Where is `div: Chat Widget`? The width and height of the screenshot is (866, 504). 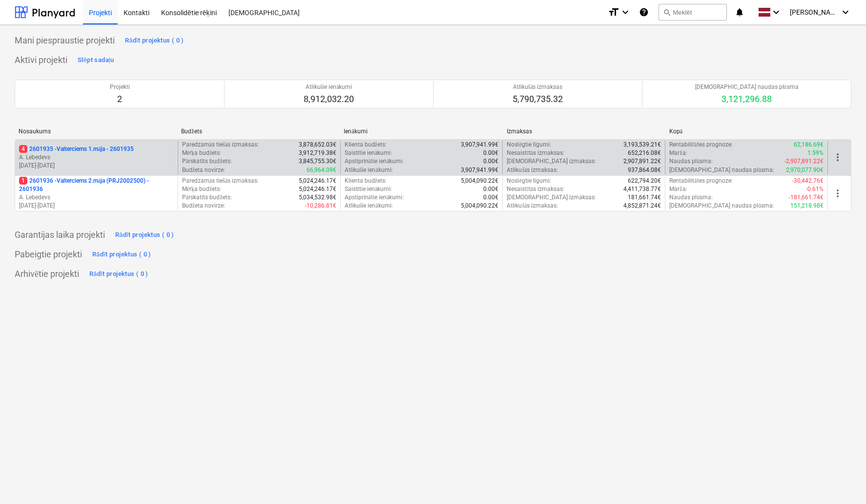
div: Chat Widget is located at coordinates (841, 480).